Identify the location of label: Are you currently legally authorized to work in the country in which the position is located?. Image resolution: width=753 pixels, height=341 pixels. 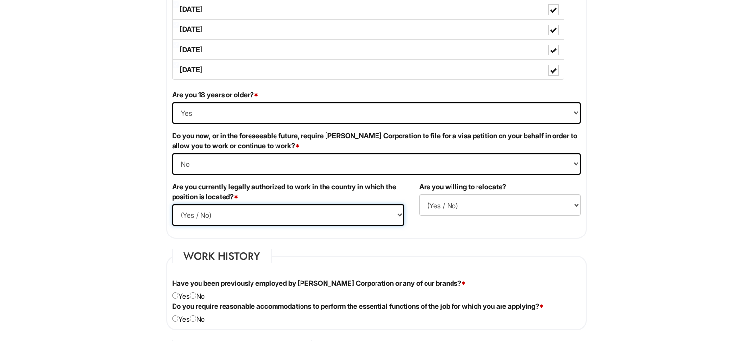
(288, 192).